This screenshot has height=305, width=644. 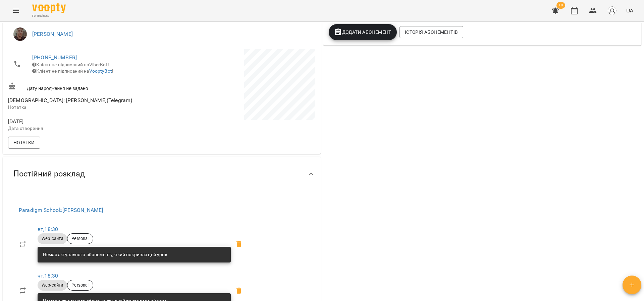 I want to click on div: Постійний розклад, so click(x=161, y=174).